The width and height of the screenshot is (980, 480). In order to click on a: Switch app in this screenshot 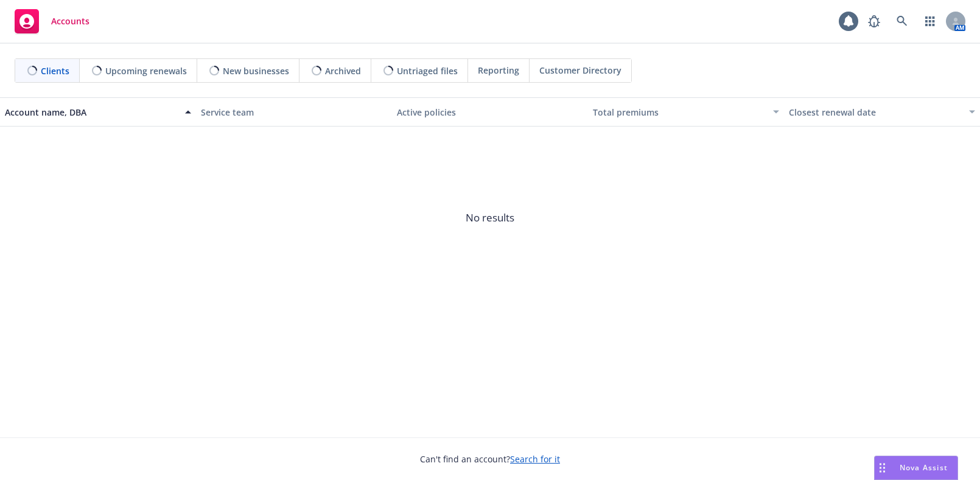, I will do `click(930, 21)`.